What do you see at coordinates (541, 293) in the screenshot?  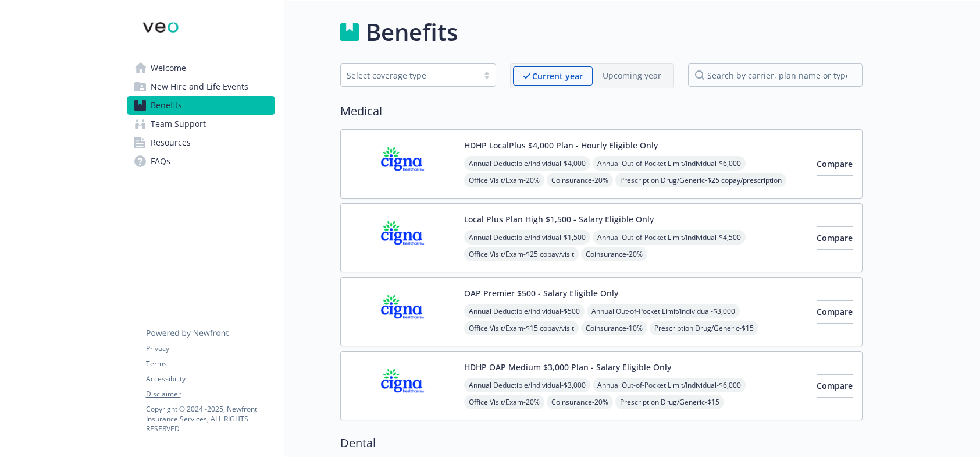 I see `button: OAP Premier $500 - Salary Eligible Only` at bounding box center [541, 293].